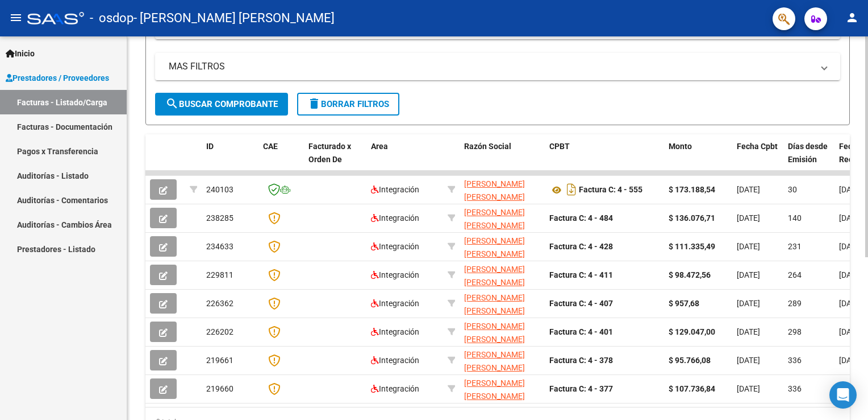 The width and height of the screenshot is (868, 420). Describe the element at coordinates (220, 246) in the screenshot. I see `span: 234633` at that location.